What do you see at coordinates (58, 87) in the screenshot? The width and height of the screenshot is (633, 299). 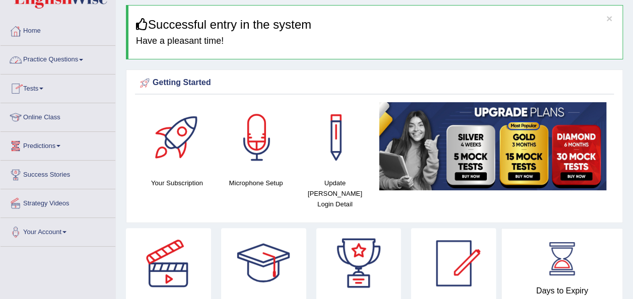 I see `a: Tests` at bounding box center [58, 87].